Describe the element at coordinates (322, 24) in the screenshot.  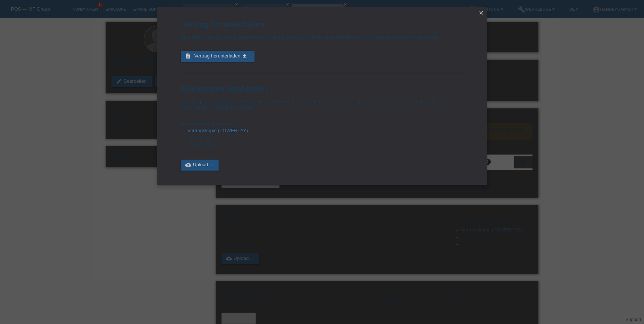
I see `h1: Vertrag herunterladen` at that location.